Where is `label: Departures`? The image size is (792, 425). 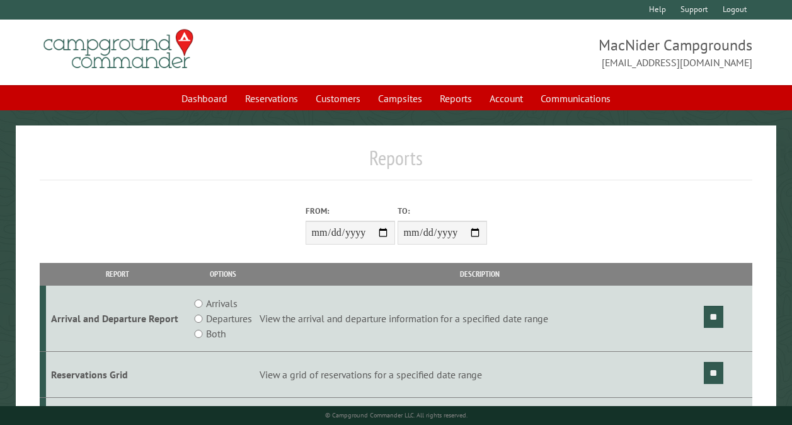
label: Departures is located at coordinates (229, 318).